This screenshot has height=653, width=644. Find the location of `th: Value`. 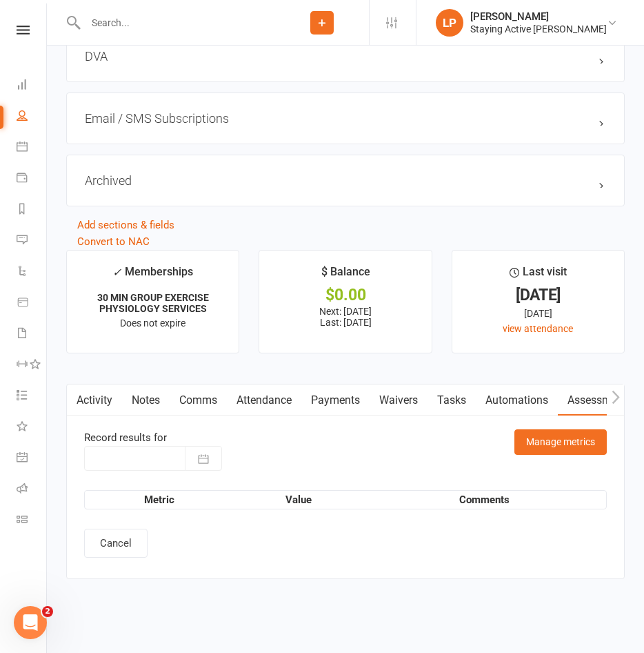

th: Value is located at coordinates (298, 500).